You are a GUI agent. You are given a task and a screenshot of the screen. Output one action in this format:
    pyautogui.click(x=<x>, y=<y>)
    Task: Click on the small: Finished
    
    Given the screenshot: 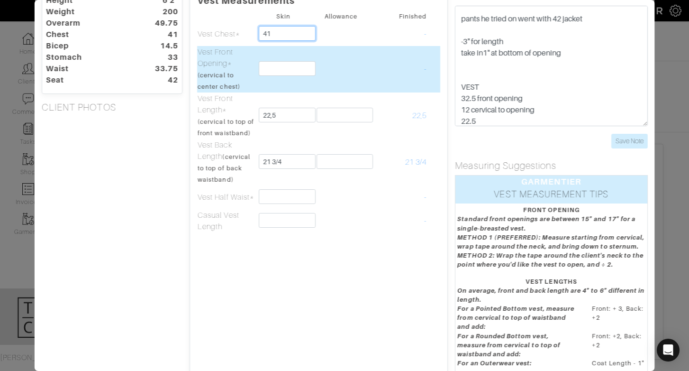 What is the action you would take?
    pyautogui.click(x=413, y=16)
    